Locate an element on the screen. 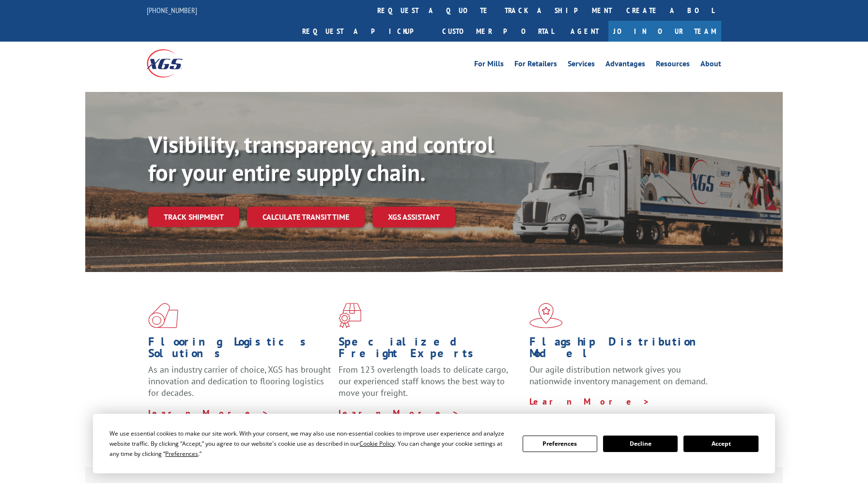 Image resolution: width=868 pixels, height=483 pixels. a: Join Our Team is located at coordinates (664, 31).